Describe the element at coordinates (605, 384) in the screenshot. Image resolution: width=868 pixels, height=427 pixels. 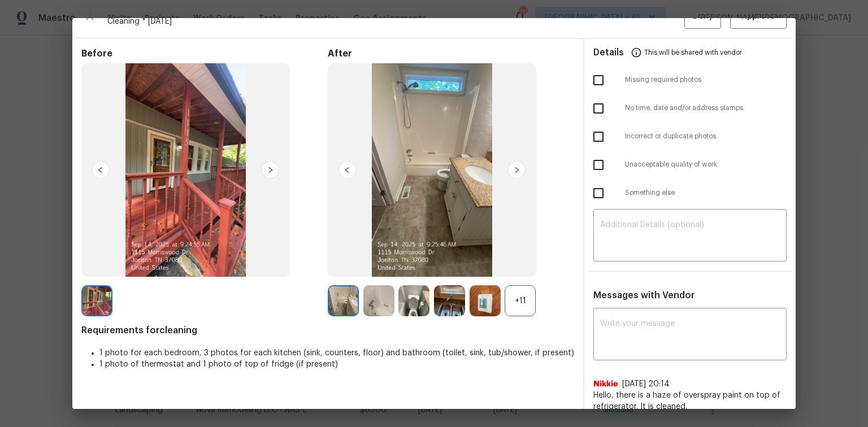
I see `span: Nikkie` at that location.